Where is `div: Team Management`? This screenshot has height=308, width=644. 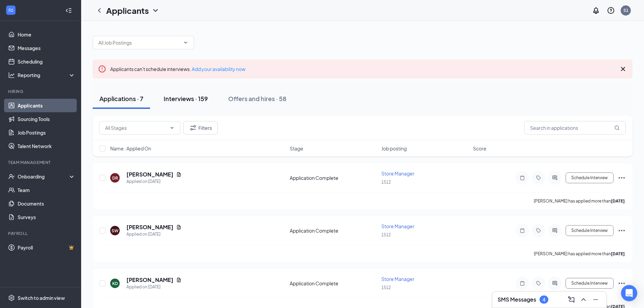
div: Team Management is located at coordinates (41, 162).